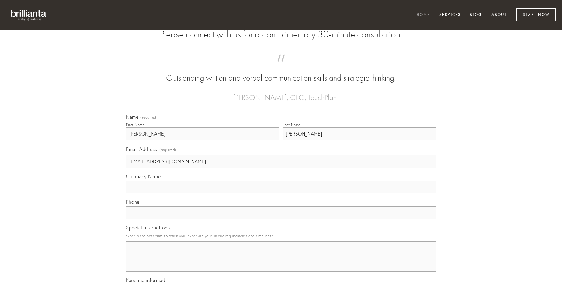 The image size is (562, 286). I want to click on span: Phone, so click(133, 202).